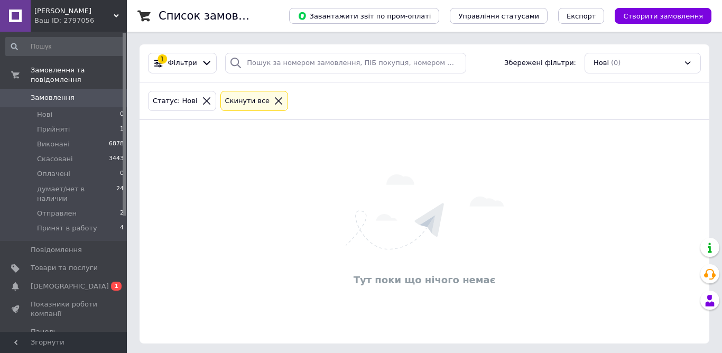 This screenshot has width=722, height=353. Describe the element at coordinates (65, 47) in the screenshot. I see `input: Пошук` at that location.